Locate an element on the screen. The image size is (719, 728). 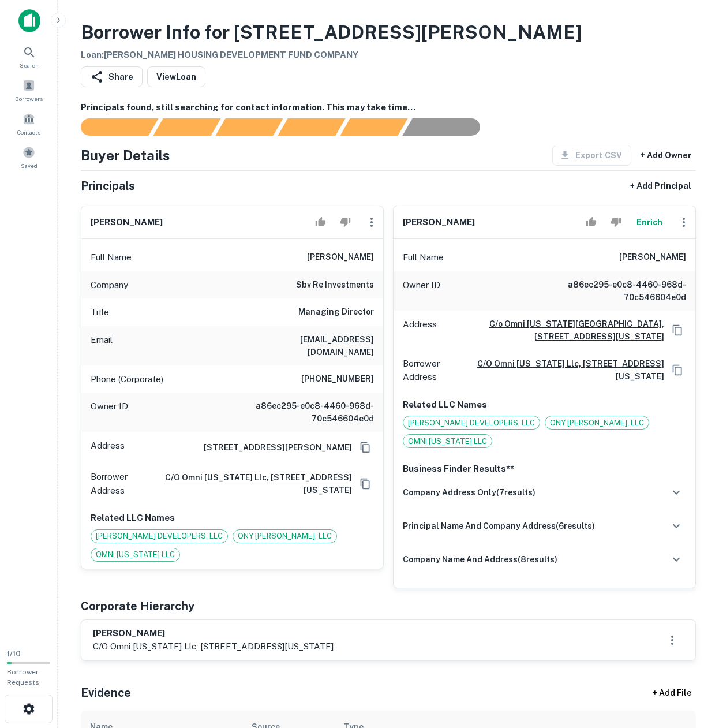
div: Contacts is located at coordinates (29, 123).